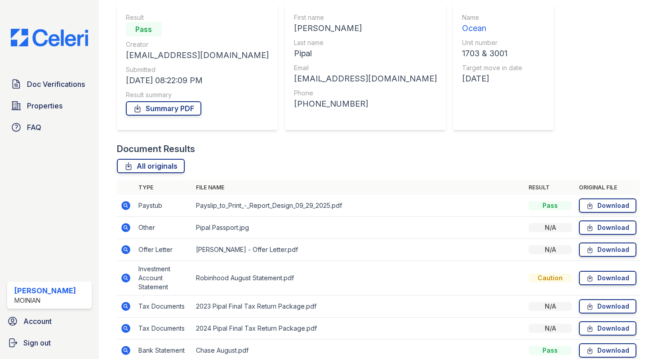 The width and height of the screenshot is (658, 359). Describe the element at coordinates (164, 278) in the screenshot. I see `td: Investment Account Statement` at that location.